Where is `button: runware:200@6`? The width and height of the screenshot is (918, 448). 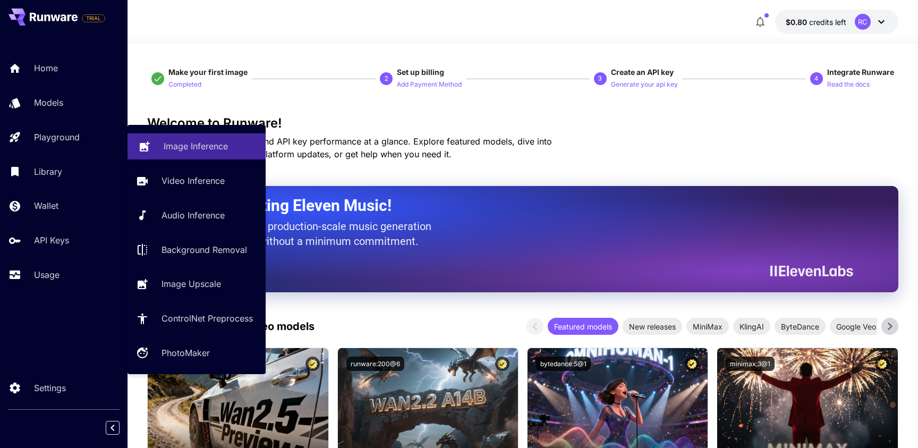 button: runware:200@6 is located at coordinates (375, 363).